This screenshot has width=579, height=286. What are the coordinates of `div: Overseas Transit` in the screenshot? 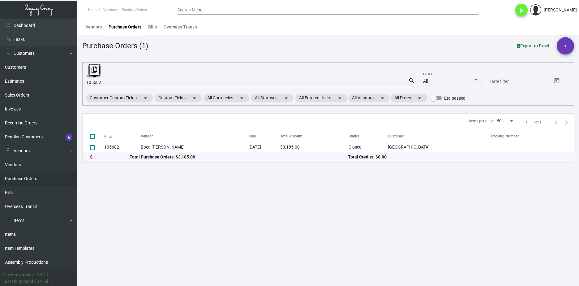 It's located at (180, 27).